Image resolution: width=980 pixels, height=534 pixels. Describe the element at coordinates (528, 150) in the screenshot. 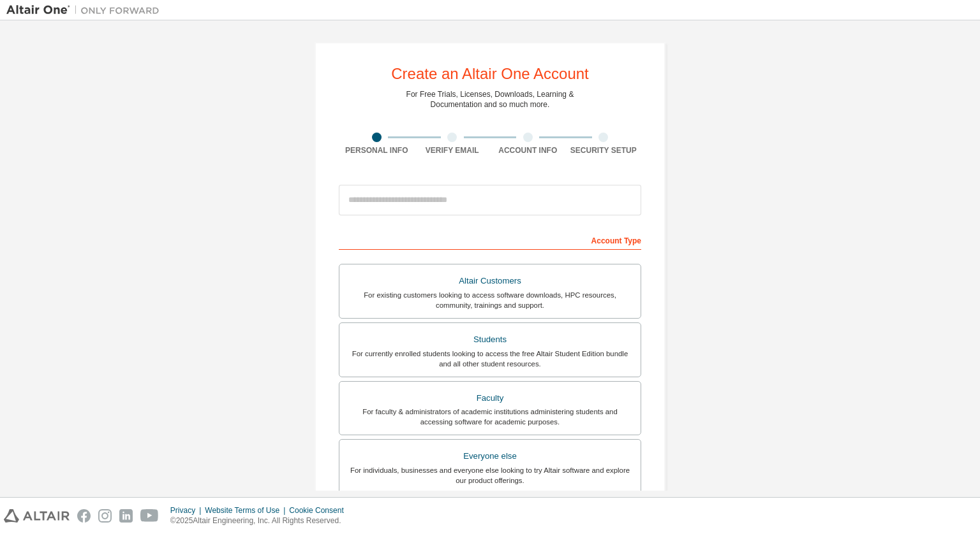

I see `div: Account Info` at that location.